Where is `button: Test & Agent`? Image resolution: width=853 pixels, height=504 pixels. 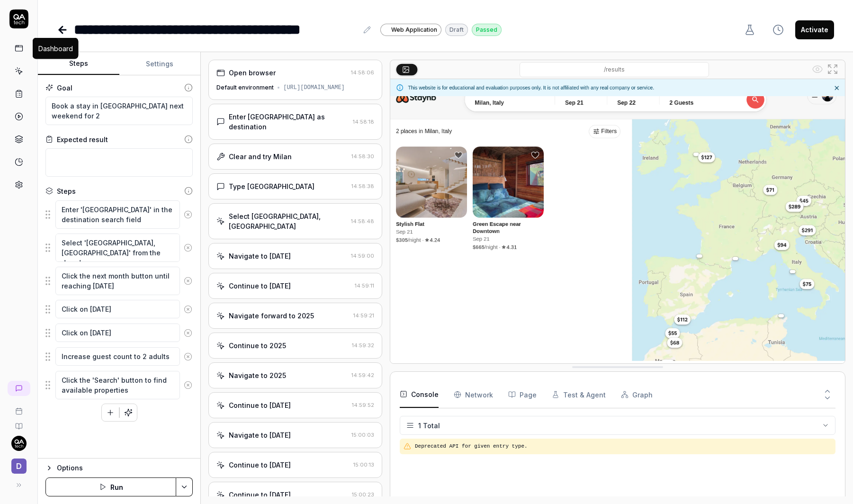
button: Test & Agent is located at coordinates (579, 395).